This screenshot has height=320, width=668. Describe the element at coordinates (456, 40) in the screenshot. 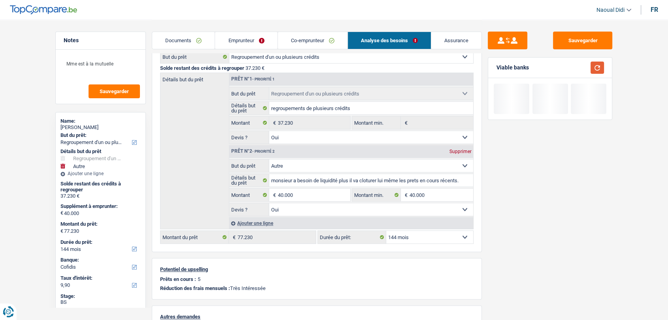

I see `a: Assurance` at that location.